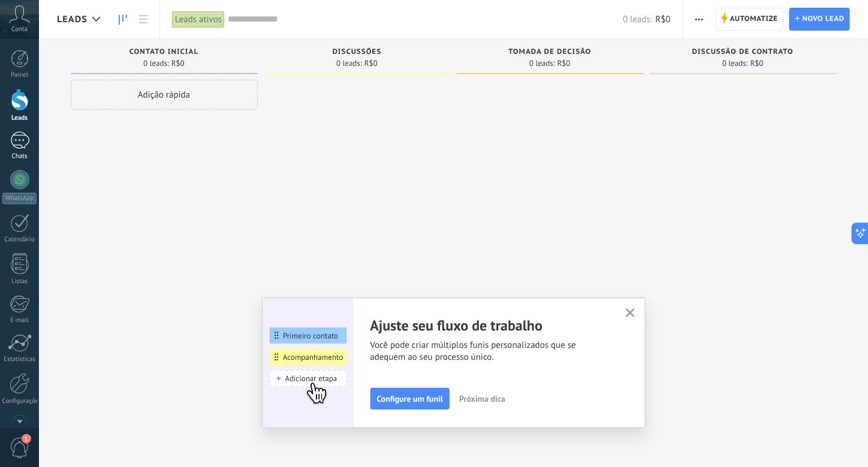  What do you see at coordinates (410, 399) in the screenshot?
I see `button: Configure um funil` at bounding box center [410, 399].